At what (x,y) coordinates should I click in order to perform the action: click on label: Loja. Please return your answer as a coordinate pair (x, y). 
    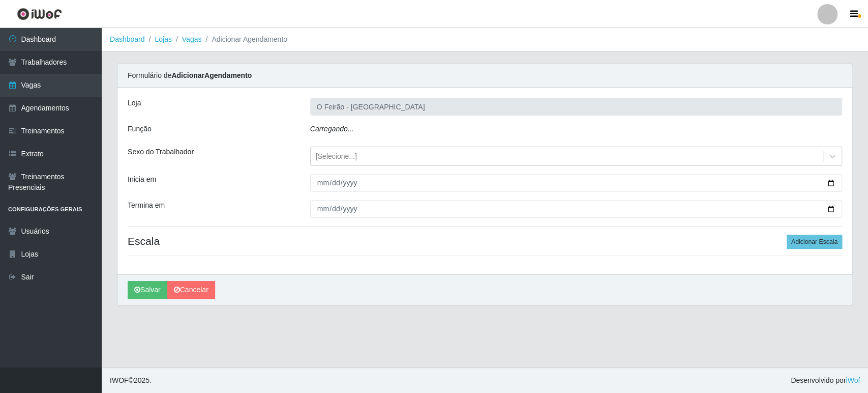
    Looking at the image, I should click on (134, 103).